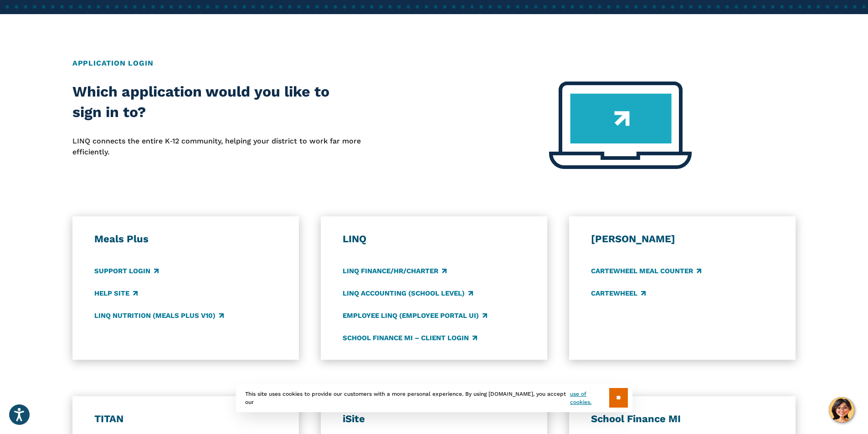 This screenshot has height=434, width=868. Describe the element at coordinates (126, 271) in the screenshot. I see `a: Support Login` at that location.